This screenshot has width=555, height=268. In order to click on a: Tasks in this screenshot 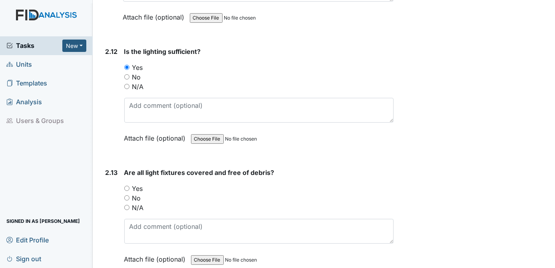, I will do `click(34, 46)`.